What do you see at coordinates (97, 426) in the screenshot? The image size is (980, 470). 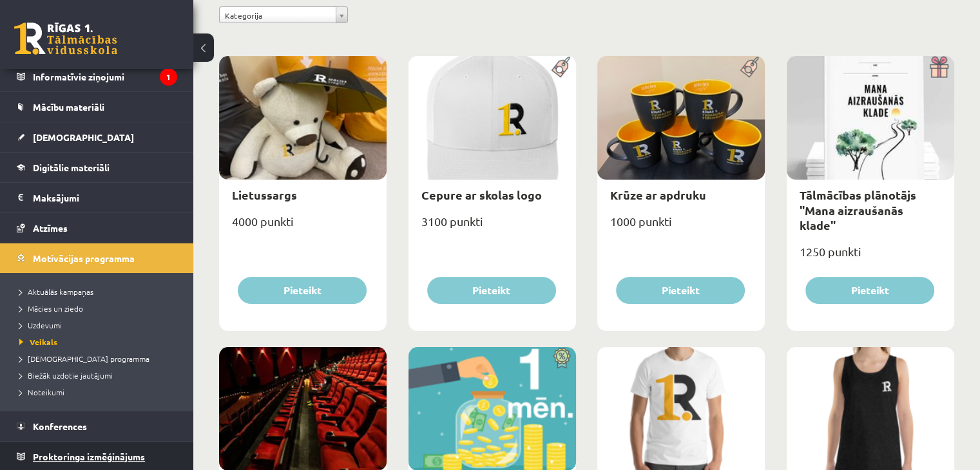 I see `a: Konferences` at bounding box center [97, 426].